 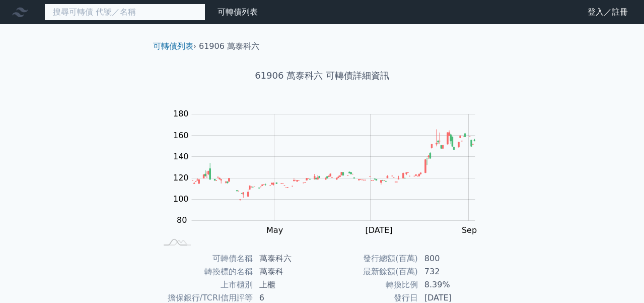 I want to click on td: 發行總額(百萬), so click(x=370, y=259).